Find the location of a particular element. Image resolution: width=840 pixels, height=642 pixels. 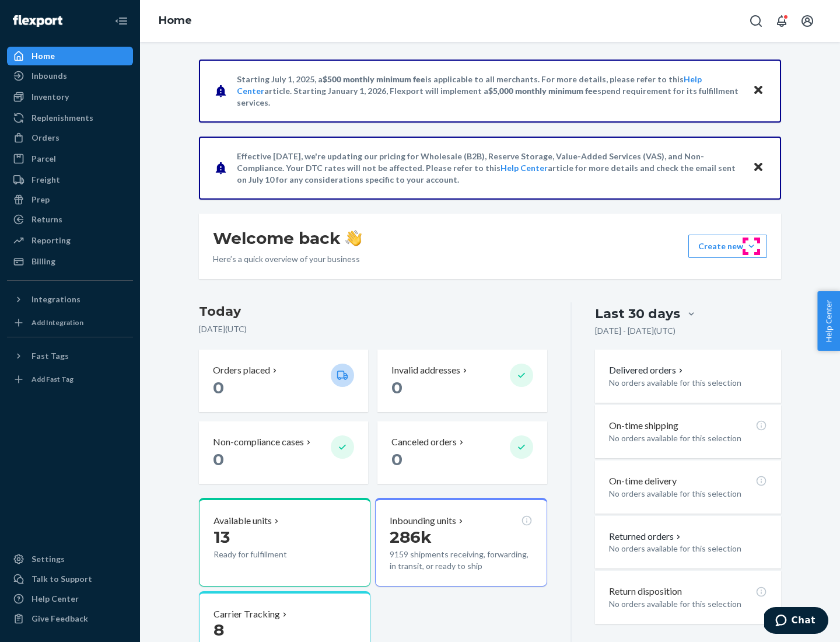

div: Integrations is located at coordinates (56, 299).